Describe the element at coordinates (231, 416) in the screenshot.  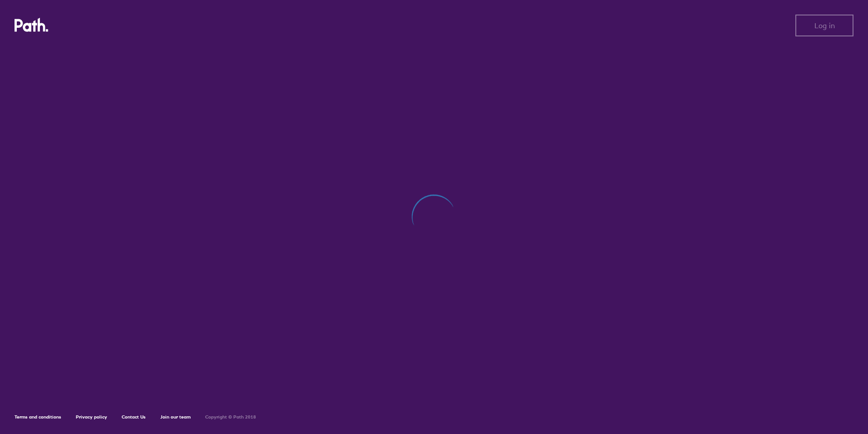
I see `h6: Copyright © Path 2018` at that location.